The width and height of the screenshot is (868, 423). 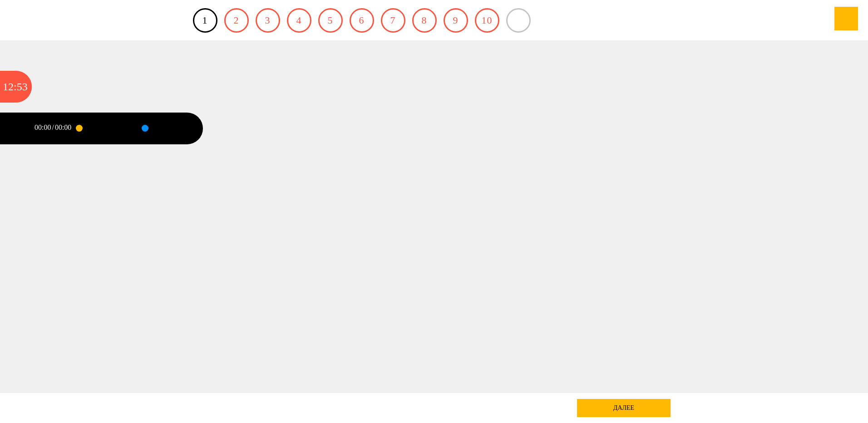 What do you see at coordinates (394, 20) in the screenshot?
I see `a: 7` at bounding box center [394, 20].